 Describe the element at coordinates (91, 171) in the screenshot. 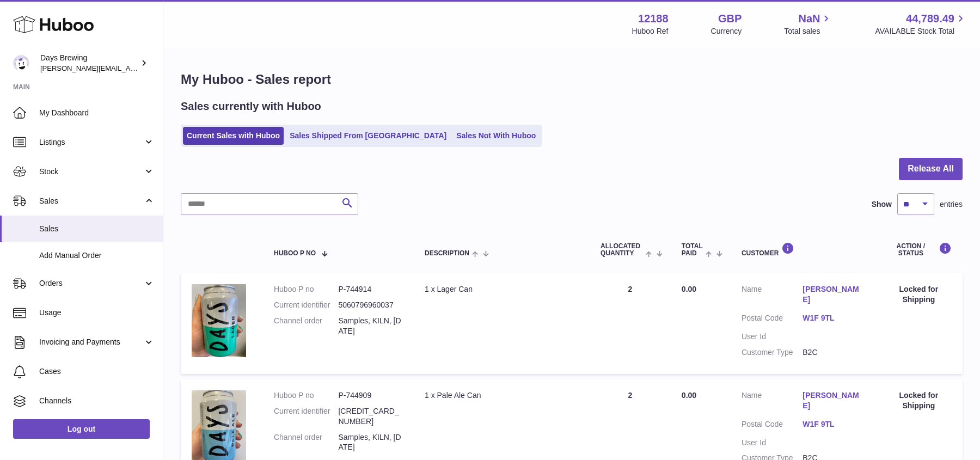

I see `span: Stock` at that location.